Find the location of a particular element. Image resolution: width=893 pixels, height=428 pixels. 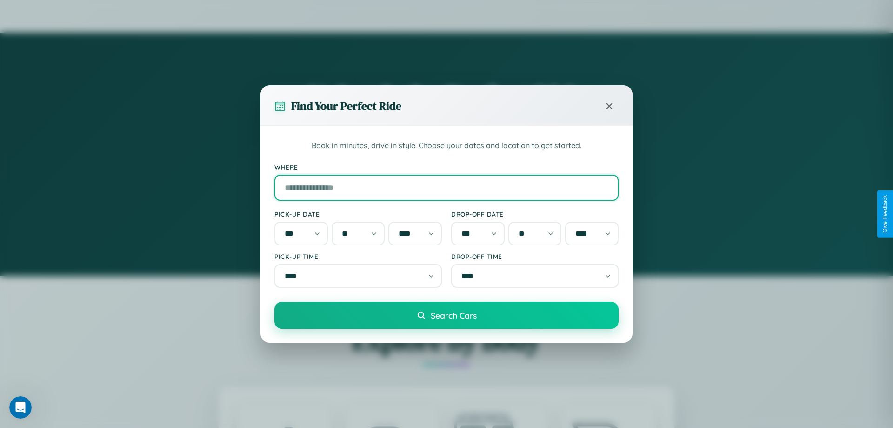

span: Search Cars is located at coordinates (454, 315).